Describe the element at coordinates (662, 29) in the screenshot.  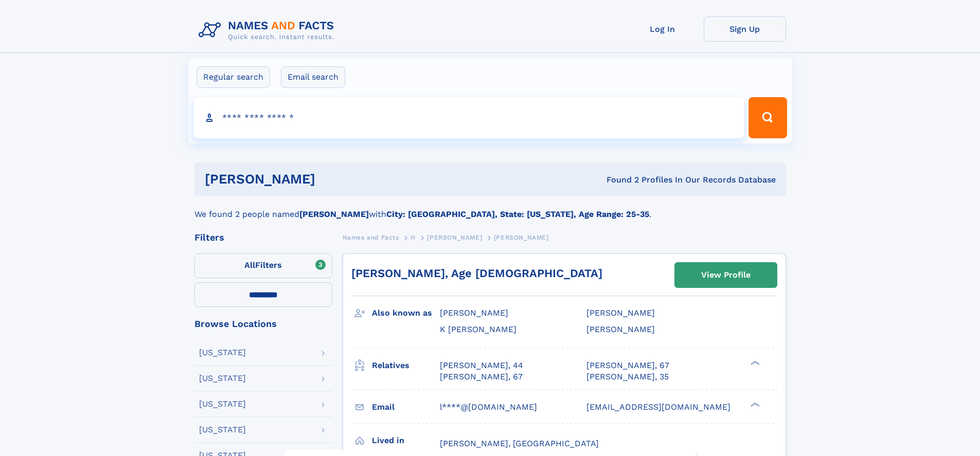
I see `a: Log In` at that location.